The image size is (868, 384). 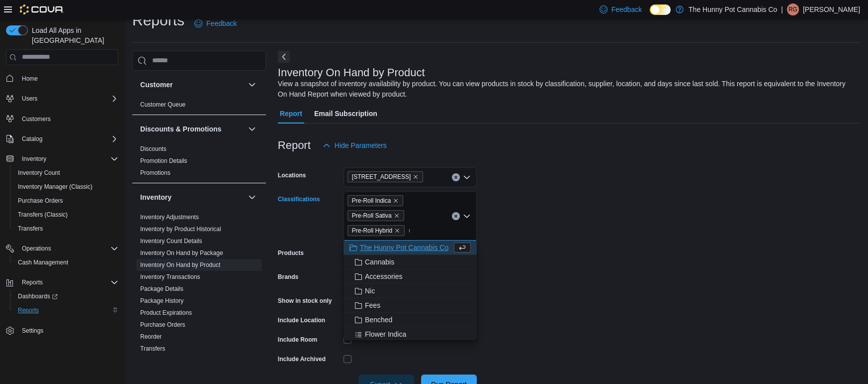 I want to click on button: Close list of options, so click(x=467, y=216).